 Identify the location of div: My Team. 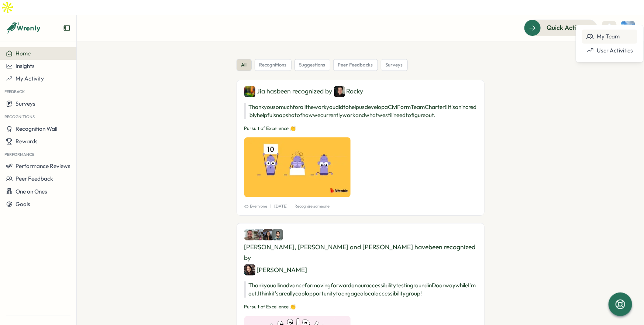
(610, 36).